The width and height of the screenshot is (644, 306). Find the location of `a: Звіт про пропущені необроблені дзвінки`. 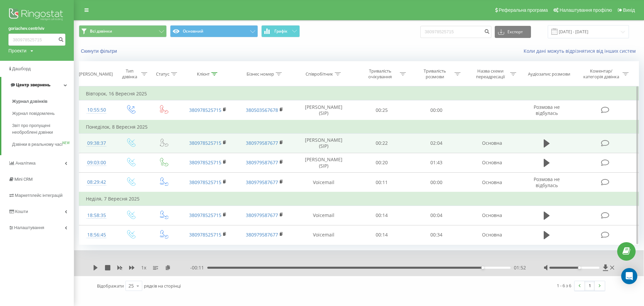

a: Звіт про пропущені необроблені дзвінки is located at coordinates (43, 129).